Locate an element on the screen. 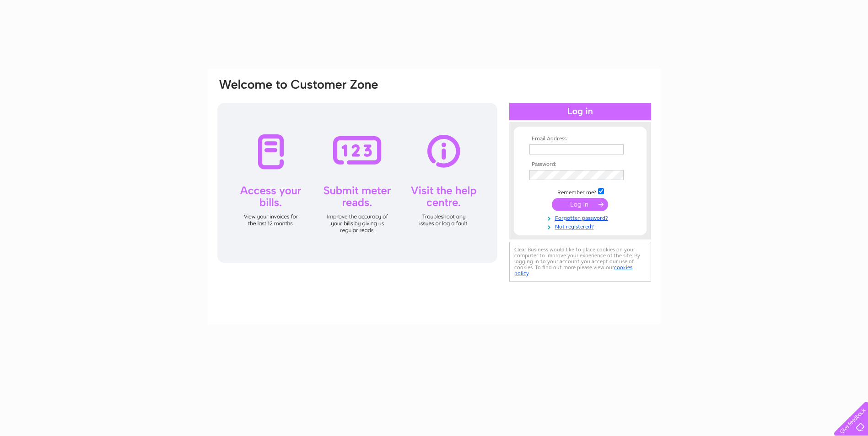  td: Remember me? is located at coordinates (580, 192).